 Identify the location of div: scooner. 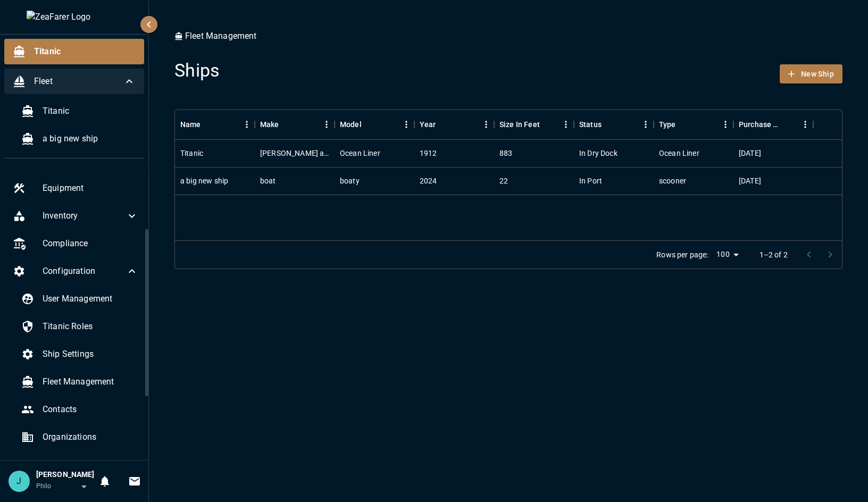
(672, 181).